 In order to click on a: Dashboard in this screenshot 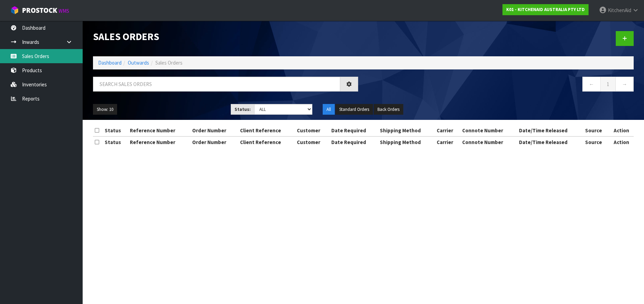, I will do `click(109, 63)`.